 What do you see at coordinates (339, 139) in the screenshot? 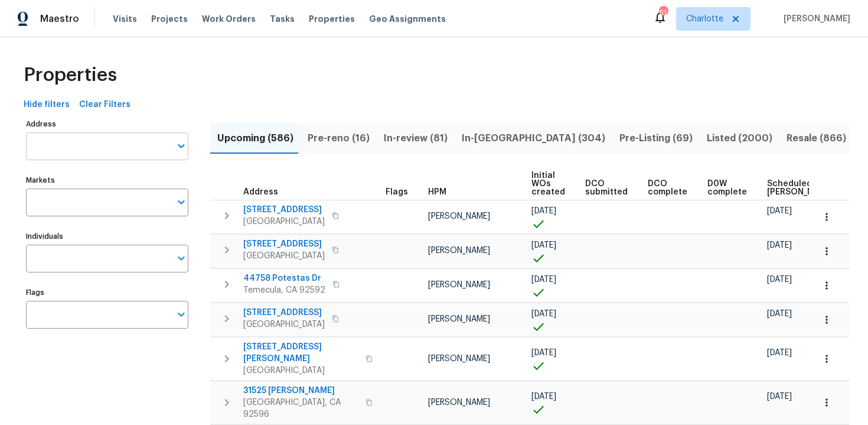
I see `span: Pre-reno (16)` at bounding box center [339, 139].